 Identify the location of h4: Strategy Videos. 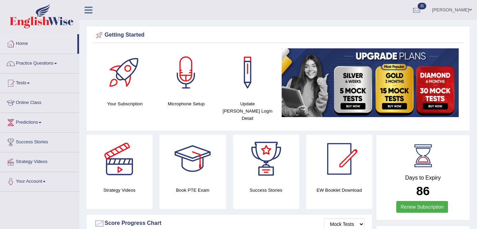
(119, 190).